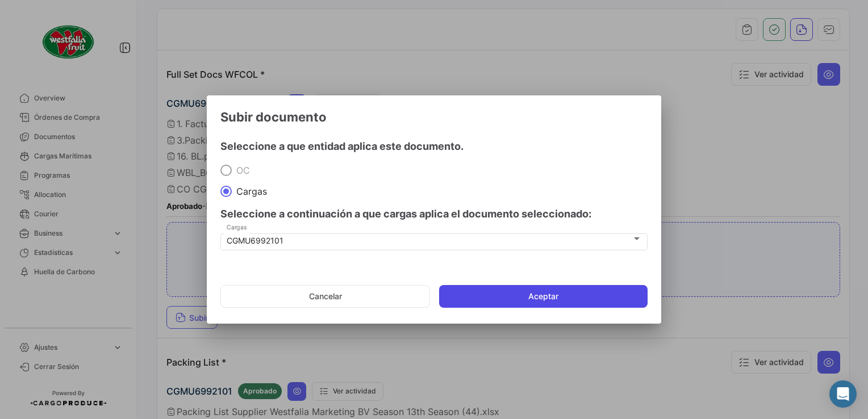 The width and height of the screenshot is (868, 419). What do you see at coordinates (843, 394) in the screenshot?
I see `div: Abrir Intercom Messenger` at bounding box center [843, 394].